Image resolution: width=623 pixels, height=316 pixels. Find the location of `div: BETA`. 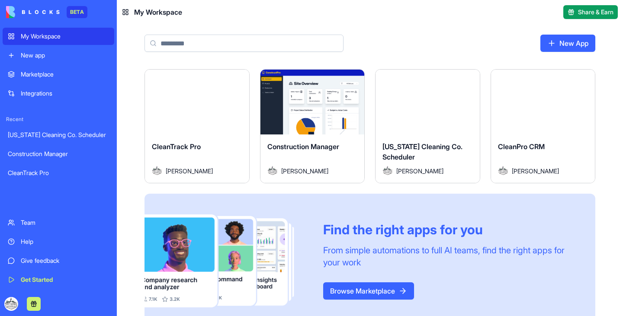

div: BETA is located at coordinates (77, 12).